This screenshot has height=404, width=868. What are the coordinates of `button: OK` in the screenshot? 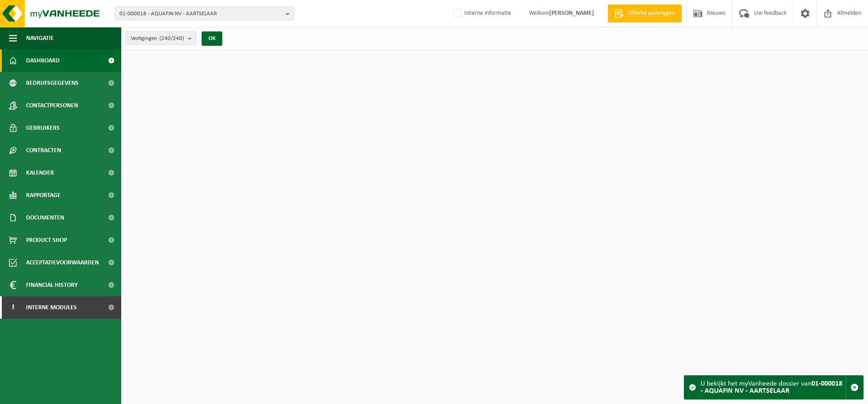 It's located at (212, 39).